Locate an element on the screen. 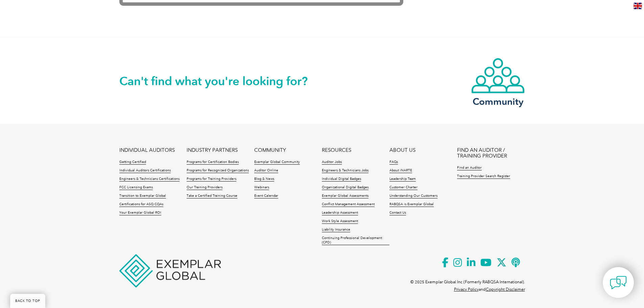 This screenshot has width=644, height=308. a: Continuing Professional Development (CPD) is located at coordinates (356, 240).